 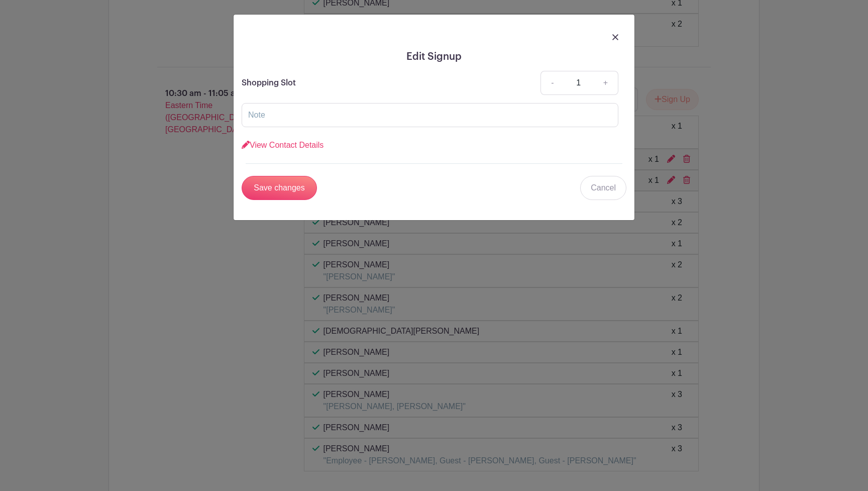 I want to click on p: Shopping Slot, so click(x=269, y=83).